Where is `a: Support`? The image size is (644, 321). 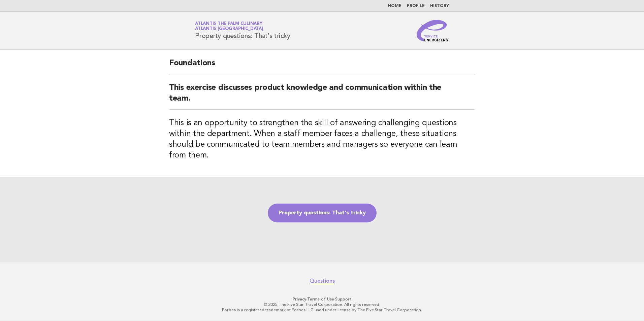
a: Support is located at coordinates (343, 300).